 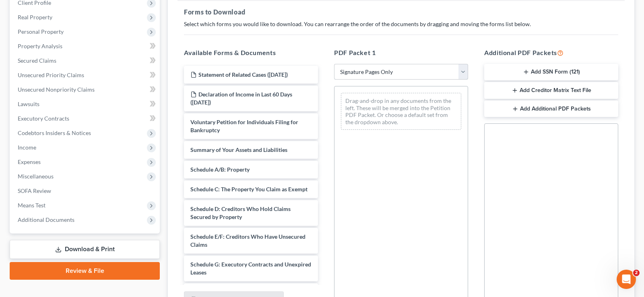 I want to click on span: Additional Documents, so click(x=46, y=220).